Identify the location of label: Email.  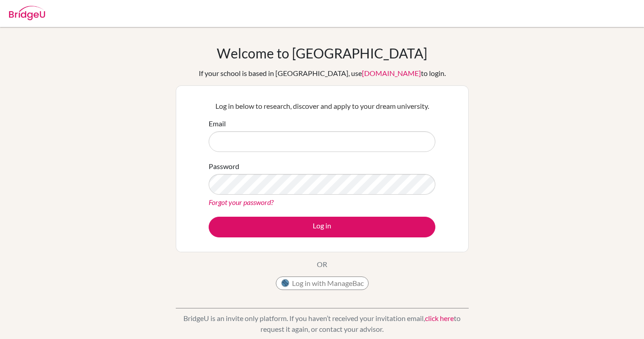
(217, 124).